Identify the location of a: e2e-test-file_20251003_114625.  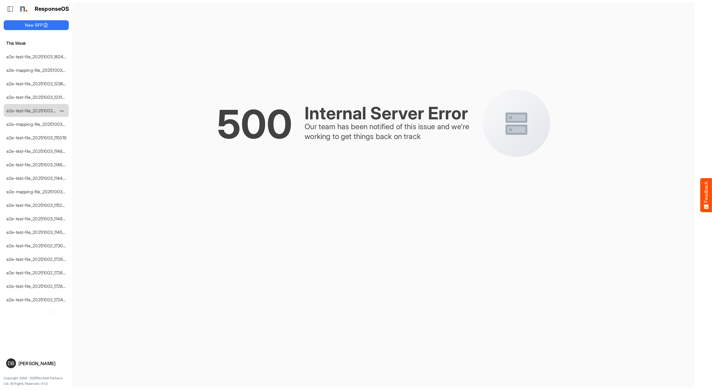
(37, 165).